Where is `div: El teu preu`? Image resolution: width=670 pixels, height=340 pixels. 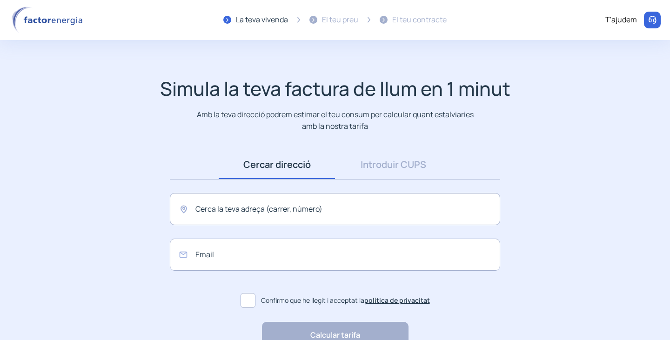 div: El teu preu is located at coordinates (340, 20).